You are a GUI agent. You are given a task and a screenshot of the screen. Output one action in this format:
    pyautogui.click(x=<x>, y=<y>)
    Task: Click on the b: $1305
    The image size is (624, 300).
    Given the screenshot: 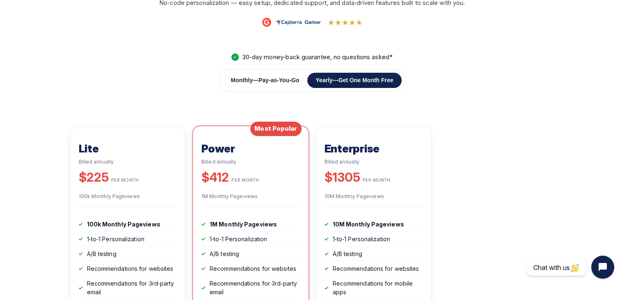 What is the action you would take?
    pyautogui.click(x=343, y=177)
    